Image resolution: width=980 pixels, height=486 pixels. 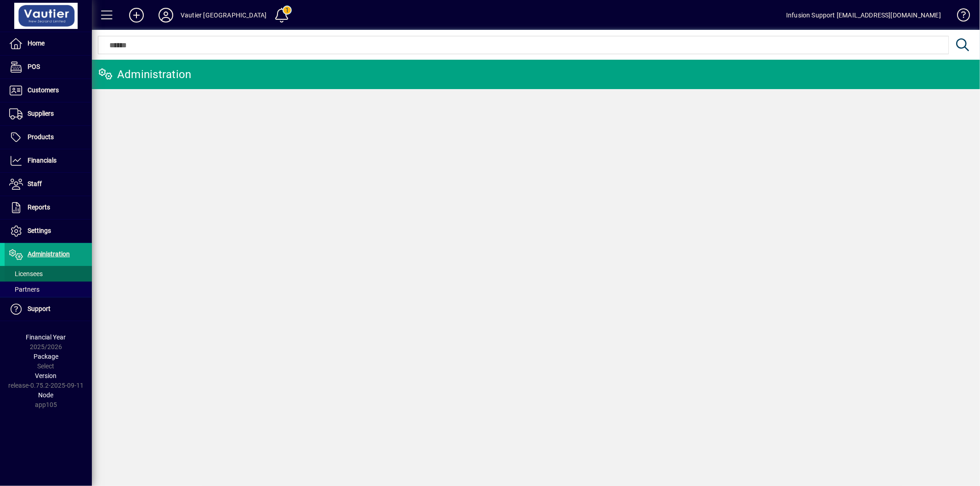 What do you see at coordinates (48, 289) in the screenshot?
I see `a: Partners` at bounding box center [48, 289].